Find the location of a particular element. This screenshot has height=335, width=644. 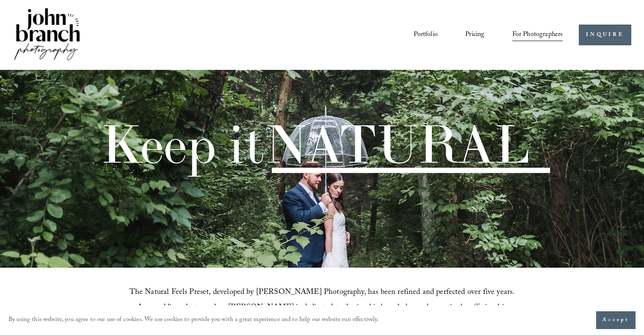

span: For Photographers is located at coordinates (538, 35).